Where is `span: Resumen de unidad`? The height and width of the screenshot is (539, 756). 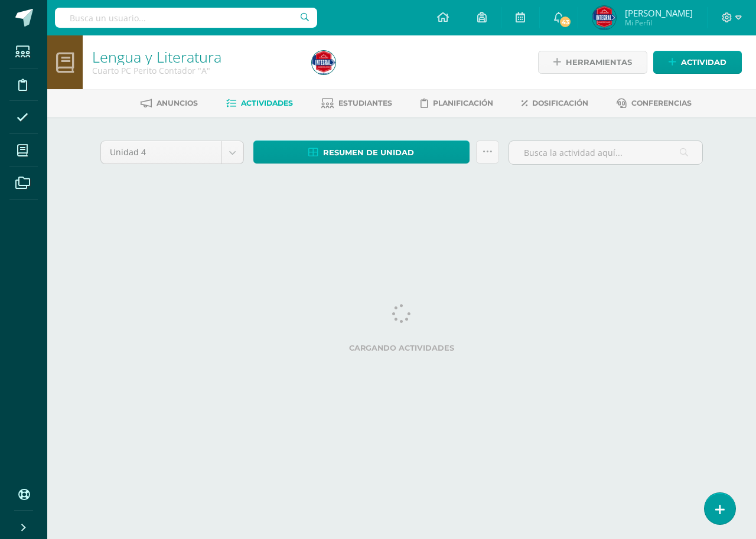 span: Resumen de unidad is located at coordinates (369, 152).